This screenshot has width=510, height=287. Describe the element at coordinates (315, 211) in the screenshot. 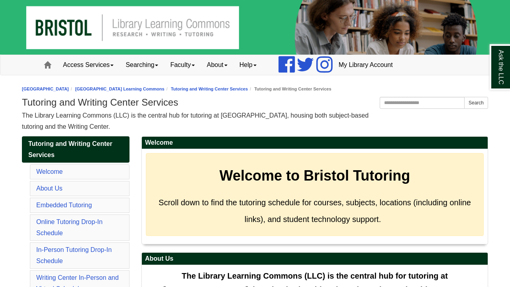

I see `span: Scroll down to find the tutoring schedule for courses, subjects, locations (including online link...` at that location.